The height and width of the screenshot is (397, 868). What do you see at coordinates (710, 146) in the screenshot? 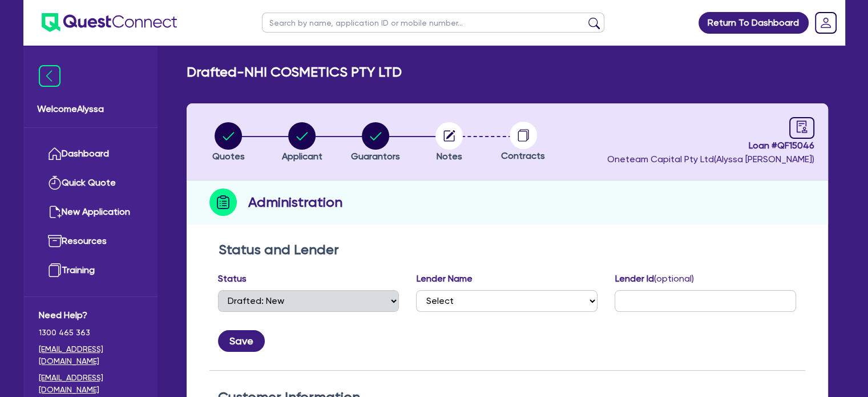
I see `span: Loan # QF15046` at bounding box center [710, 146].